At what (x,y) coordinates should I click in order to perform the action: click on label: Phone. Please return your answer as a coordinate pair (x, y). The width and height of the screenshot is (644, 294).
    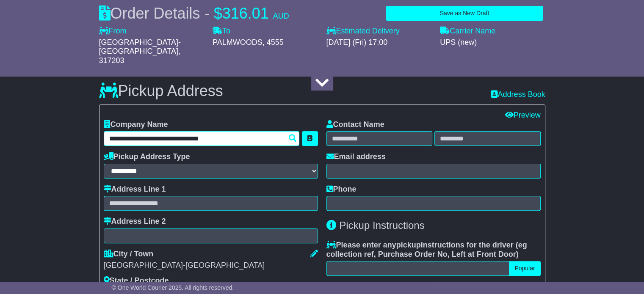
    Looking at the image, I should click on (341, 190).